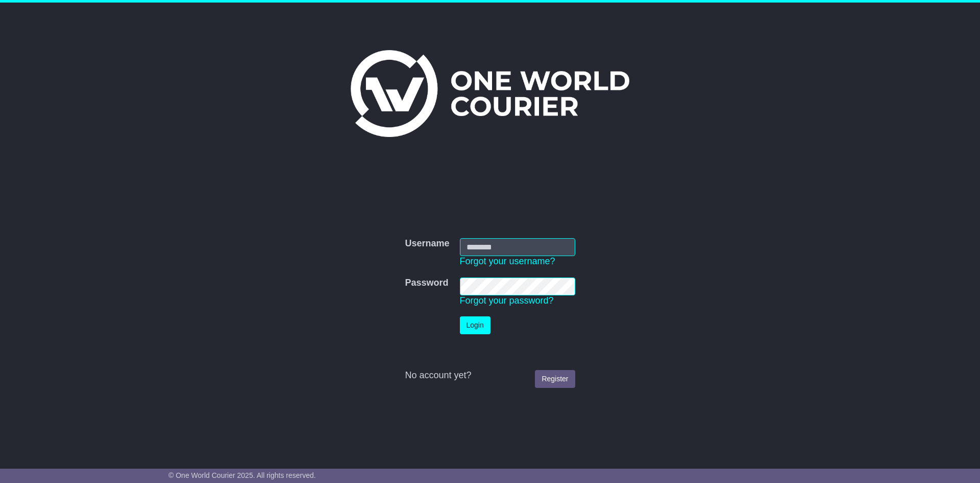 Image resolution: width=980 pixels, height=483 pixels. I want to click on div: No account yet?, so click(490, 375).